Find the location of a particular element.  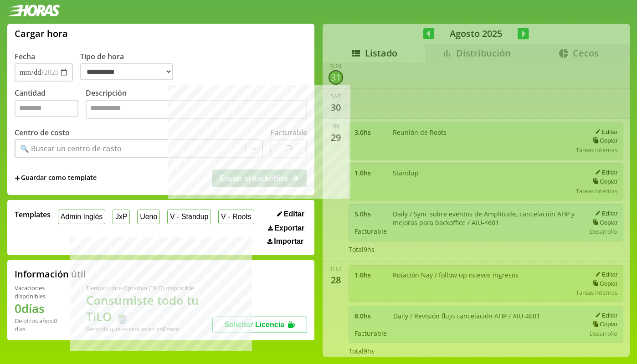

h1: Consumiste todo tu TiLO 🍵 is located at coordinates (150, 308).